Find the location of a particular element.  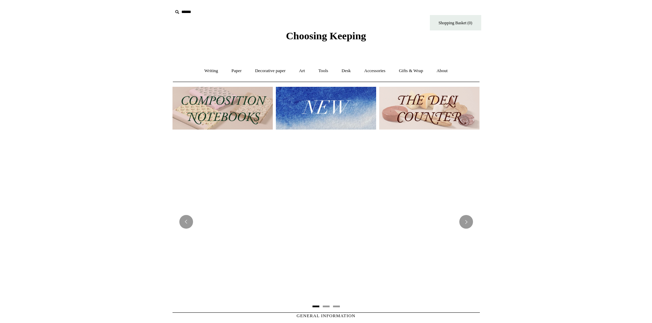

a: Desk is located at coordinates (346, 71).